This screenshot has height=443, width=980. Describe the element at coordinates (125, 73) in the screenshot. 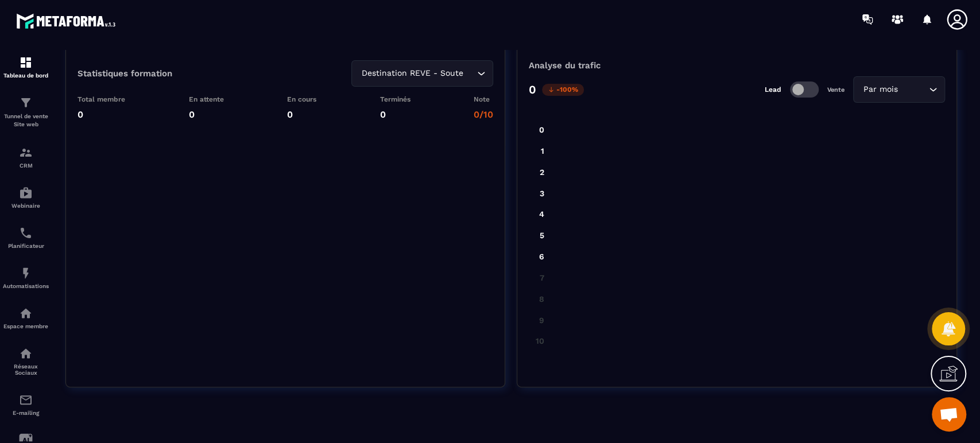

I see `p: Statistiques formation` at that location.